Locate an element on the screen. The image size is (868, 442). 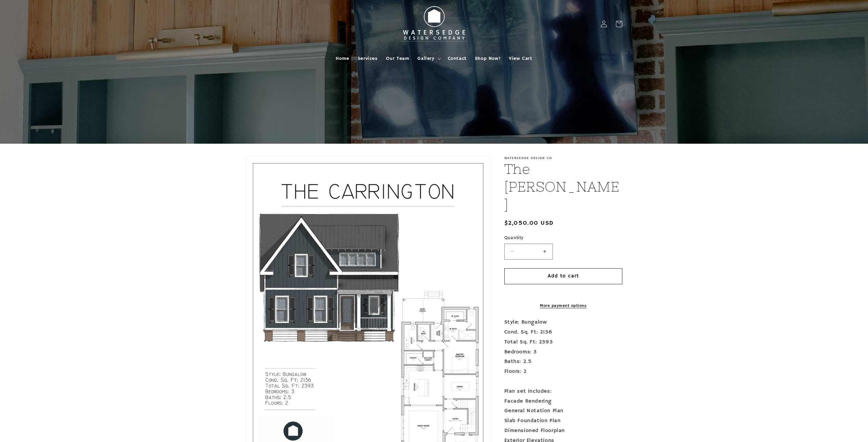
span: Home is located at coordinates (342, 59).